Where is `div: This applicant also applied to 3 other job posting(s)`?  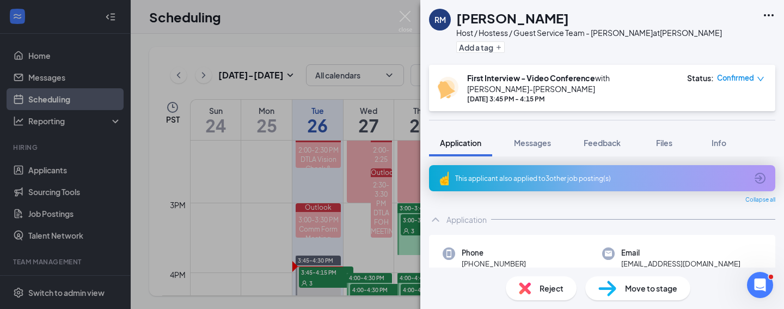 div: This applicant also applied to 3 other job posting(s) is located at coordinates (601, 178).